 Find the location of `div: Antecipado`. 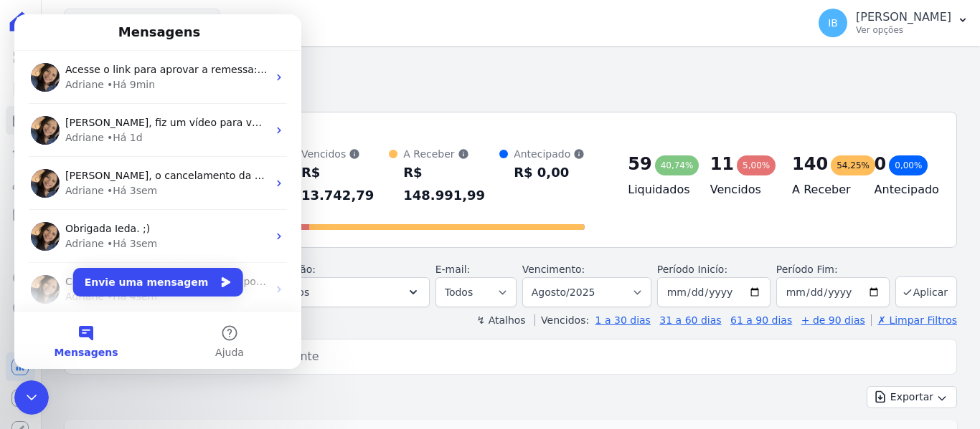

div: Antecipado is located at coordinates (549, 154).